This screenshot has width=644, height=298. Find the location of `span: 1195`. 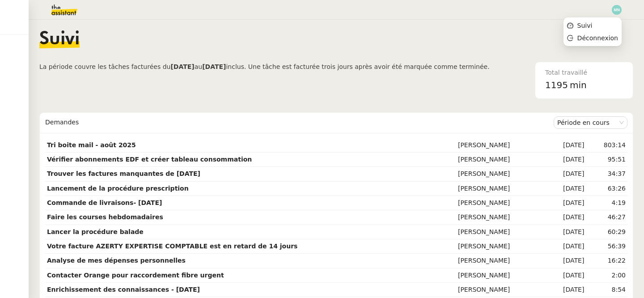

span: 1195 is located at coordinates (557, 85).